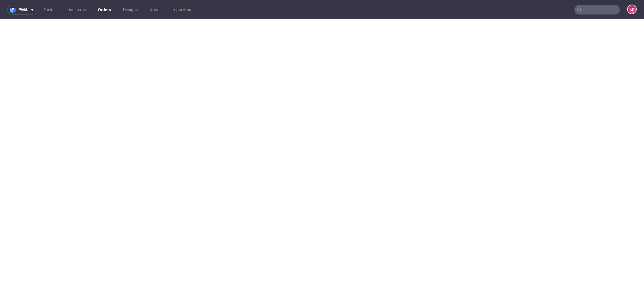 Image resolution: width=644 pixels, height=305 pixels. I want to click on a: Jobs, so click(154, 9).